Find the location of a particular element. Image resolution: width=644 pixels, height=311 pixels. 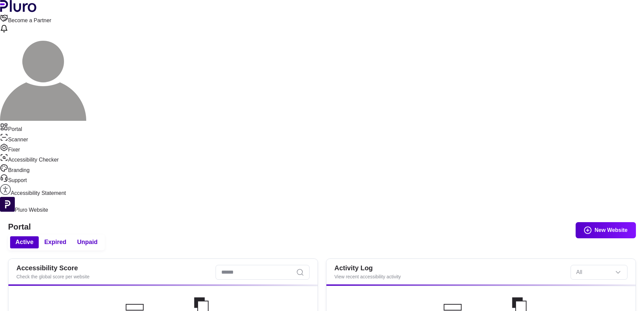

button: Active is located at coordinates (25, 242).